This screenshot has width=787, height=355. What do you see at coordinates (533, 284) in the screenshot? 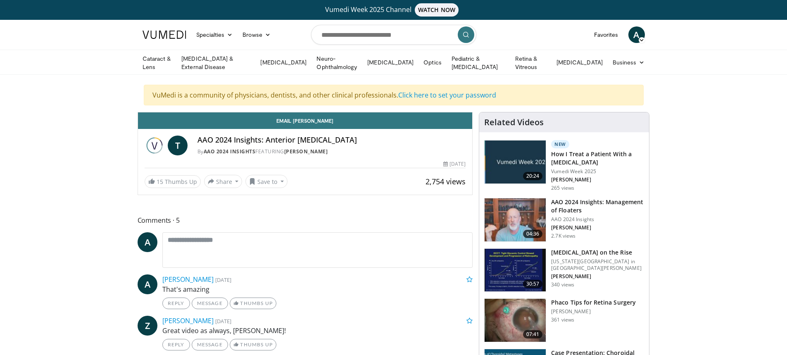
I see `span: 30:57` at bounding box center [533, 284].